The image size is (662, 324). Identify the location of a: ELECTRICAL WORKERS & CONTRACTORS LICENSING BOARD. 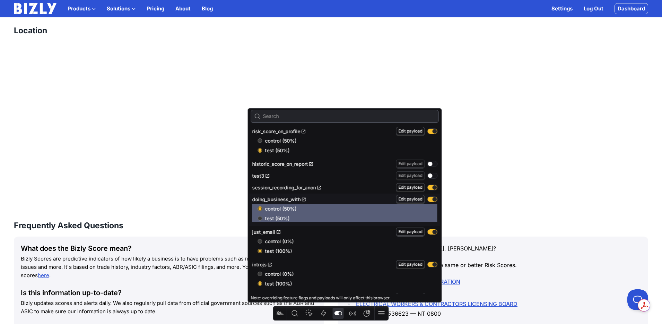
(436, 303).